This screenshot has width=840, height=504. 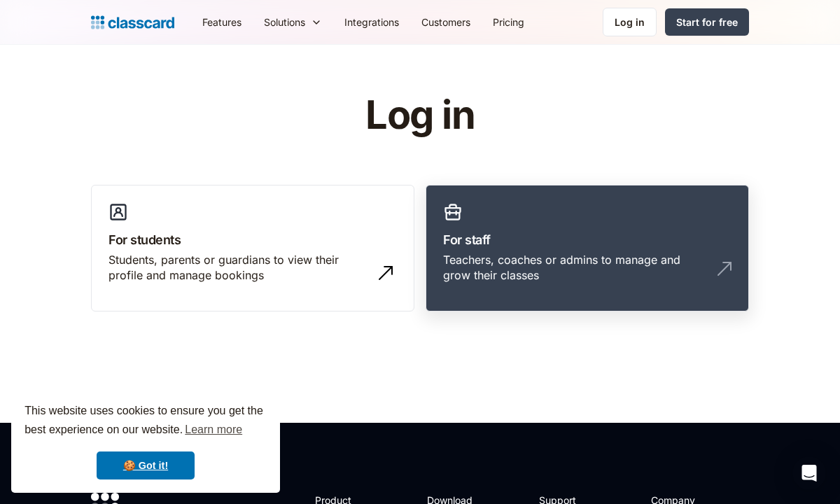 What do you see at coordinates (508, 22) in the screenshot?
I see `a: Pricing` at bounding box center [508, 22].